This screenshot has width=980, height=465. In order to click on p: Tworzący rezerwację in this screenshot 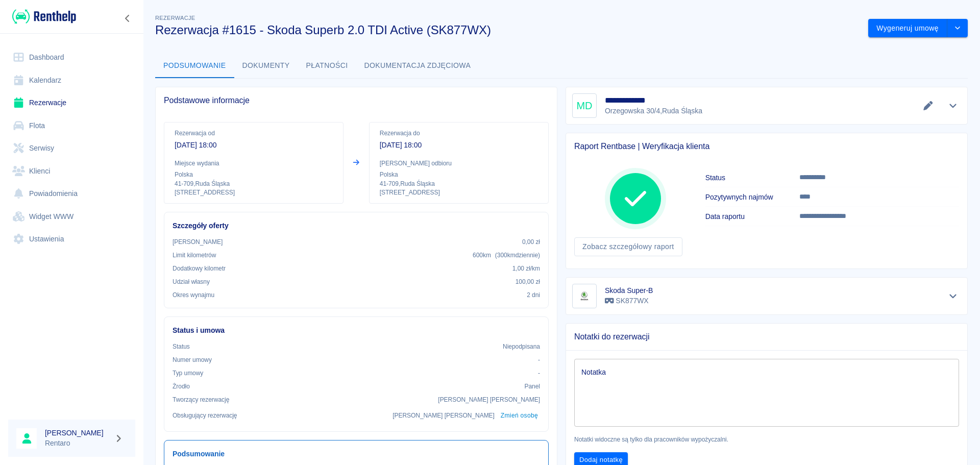, I will do `click(201, 400)`.